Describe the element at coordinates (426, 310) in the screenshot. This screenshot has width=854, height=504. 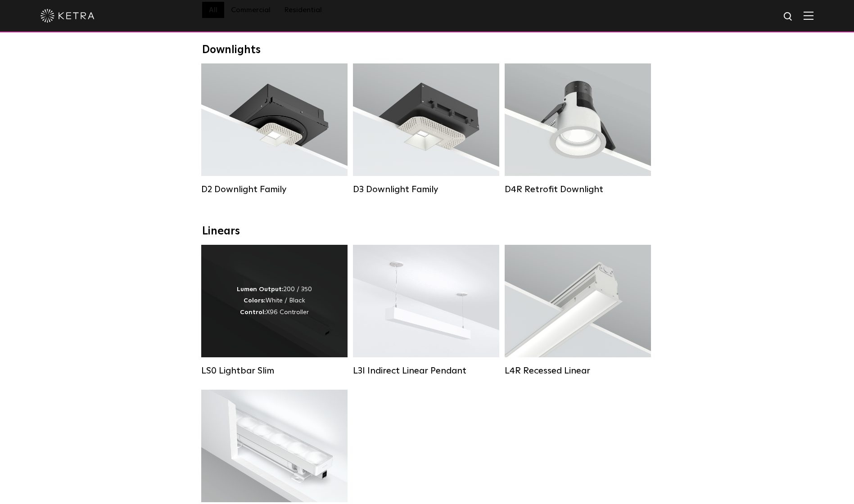
I see `a: L3I Indirect Linear Pendant Lumen Output:400 / 600 / 800 / 1000Housing Colors:White / BlackContro...` at that location.